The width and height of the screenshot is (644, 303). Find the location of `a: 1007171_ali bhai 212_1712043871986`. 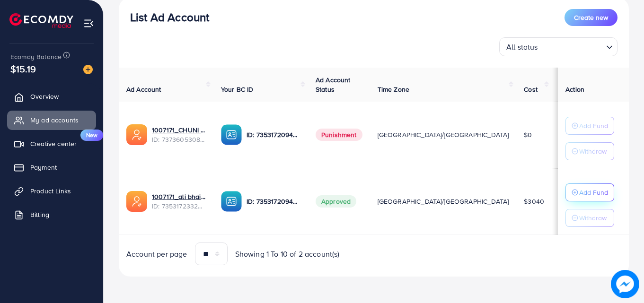

a: 1007171_ali bhai 212_1712043871986 is located at coordinates (179, 197).